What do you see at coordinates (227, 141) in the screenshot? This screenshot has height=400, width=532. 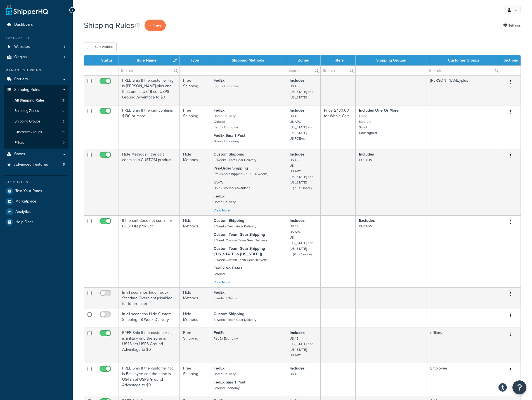 I see `small: Ground Economy` at bounding box center [227, 141].